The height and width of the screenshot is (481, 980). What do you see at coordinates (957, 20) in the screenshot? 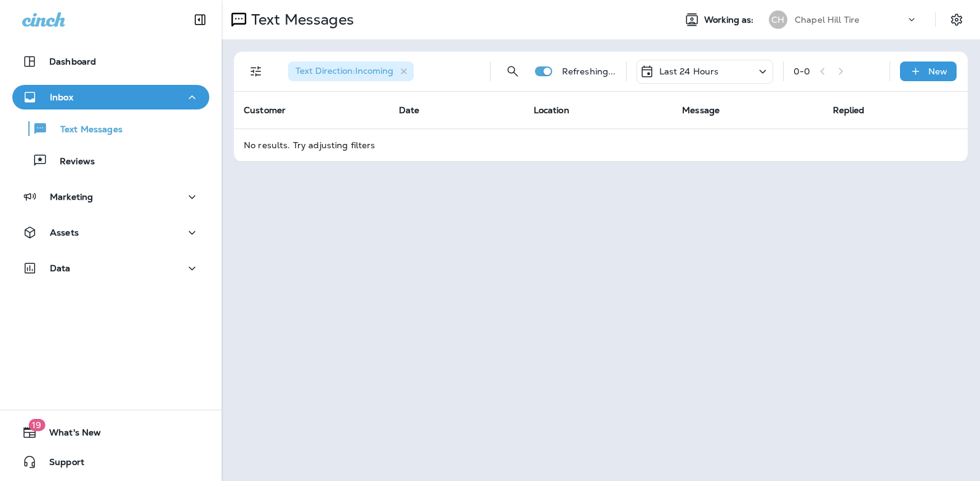
I see `button: Settings` at bounding box center [957, 20].